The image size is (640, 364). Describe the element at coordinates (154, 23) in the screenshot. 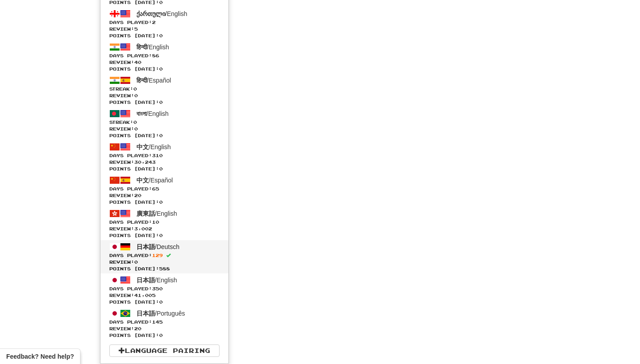

I see `span: 2` at that location.